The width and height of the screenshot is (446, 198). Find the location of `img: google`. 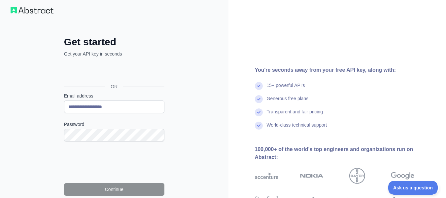

img: google is located at coordinates (402, 176).